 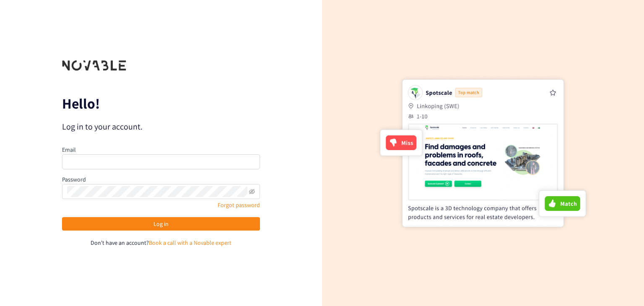 I want to click on span: eye-invisible, so click(x=252, y=191).